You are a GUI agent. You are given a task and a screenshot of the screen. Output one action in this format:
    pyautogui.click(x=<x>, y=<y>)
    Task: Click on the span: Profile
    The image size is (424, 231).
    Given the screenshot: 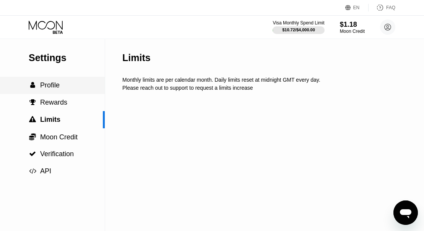 What is the action you would take?
    pyautogui.click(x=50, y=85)
    